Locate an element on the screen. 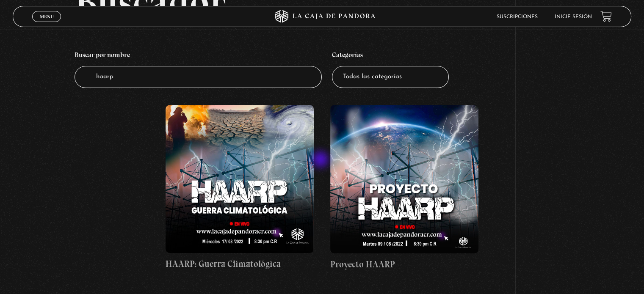 This screenshot has height=294, width=644. h4: Proyecto HAARP is located at coordinates (404, 265).